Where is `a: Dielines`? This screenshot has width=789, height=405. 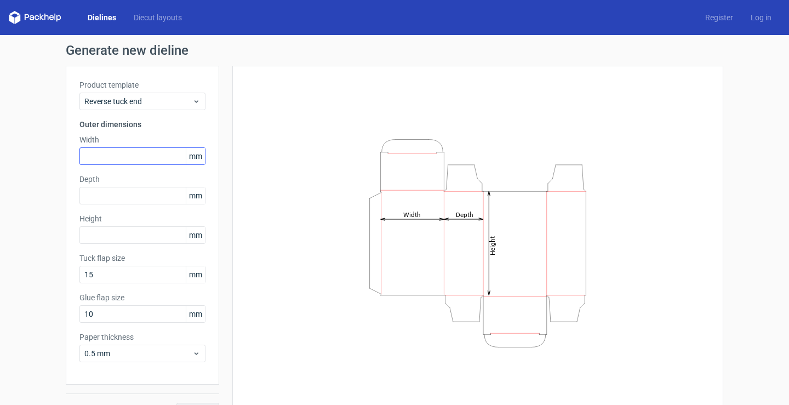 a: Dielines is located at coordinates (102, 18).